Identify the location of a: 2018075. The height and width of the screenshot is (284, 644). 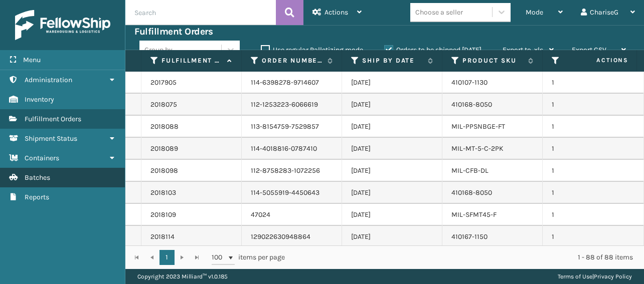
(163, 105).